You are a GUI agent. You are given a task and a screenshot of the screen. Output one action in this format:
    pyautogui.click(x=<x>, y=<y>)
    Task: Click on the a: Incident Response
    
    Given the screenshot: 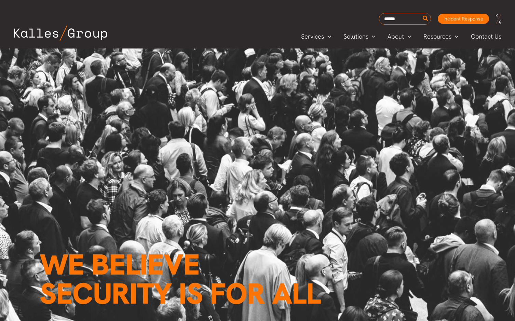 What is the action you would take?
    pyautogui.click(x=464, y=19)
    